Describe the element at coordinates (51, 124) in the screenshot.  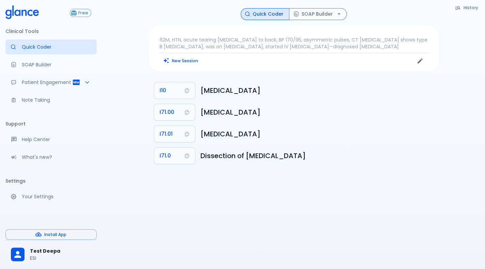
I see `li: Support` at that location.